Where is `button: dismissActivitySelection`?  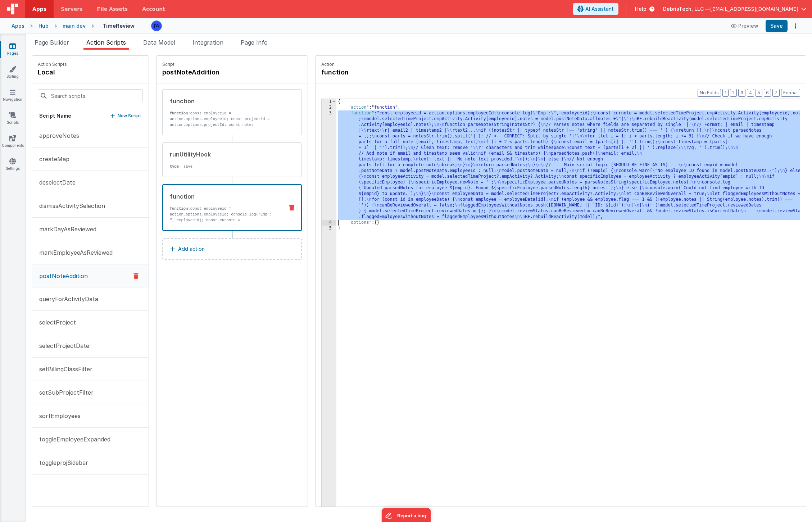
button: dismissActivitySelection is located at coordinates (90, 206).